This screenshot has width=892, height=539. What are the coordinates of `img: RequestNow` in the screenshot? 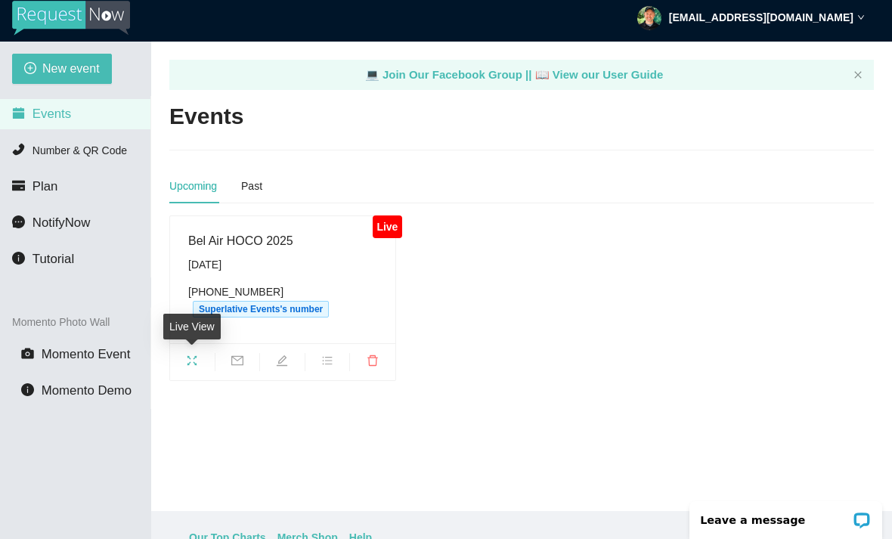 It's located at (71, 18).